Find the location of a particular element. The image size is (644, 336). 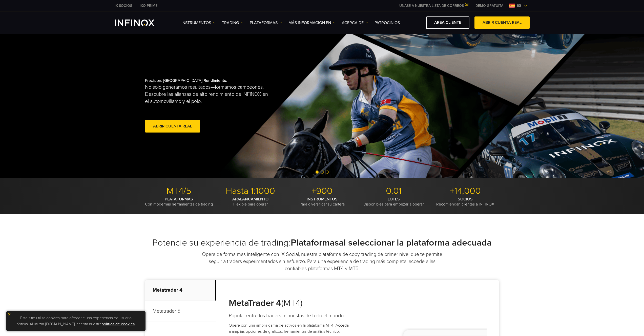

span: Go to slide 3 is located at coordinates (327, 172).